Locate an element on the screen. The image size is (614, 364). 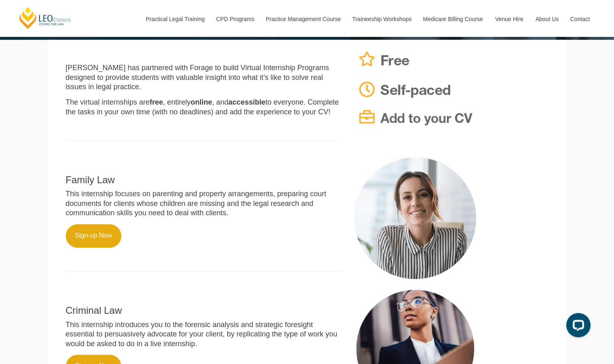
h2: Family Law is located at coordinates (204, 180).